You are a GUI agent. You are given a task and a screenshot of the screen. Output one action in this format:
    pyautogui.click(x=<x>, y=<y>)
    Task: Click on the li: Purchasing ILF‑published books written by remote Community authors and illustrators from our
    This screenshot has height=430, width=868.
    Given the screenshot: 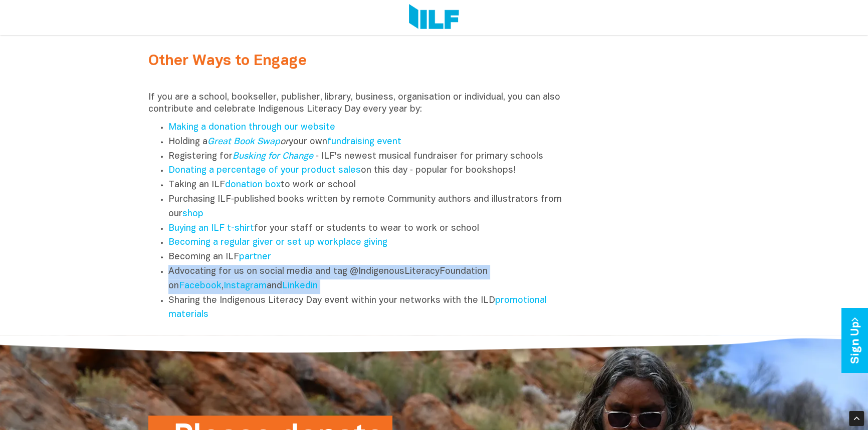 What is the action you would take?
    pyautogui.click(x=371, y=207)
    